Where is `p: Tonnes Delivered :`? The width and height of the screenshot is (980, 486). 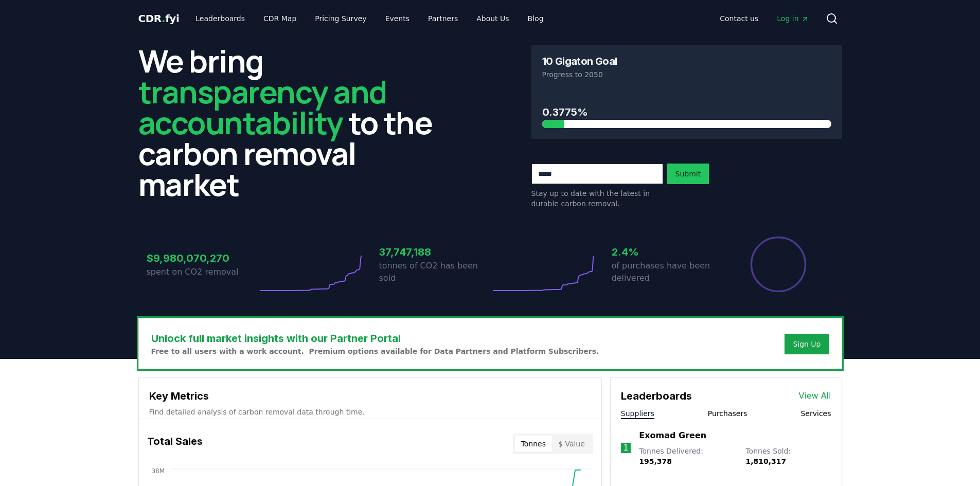 p: Tonnes Delivered : is located at coordinates (687, 456).